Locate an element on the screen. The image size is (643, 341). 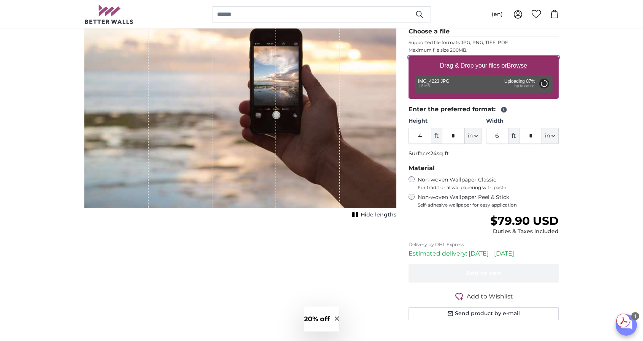
label: Width is located at coordinates (522, 121).